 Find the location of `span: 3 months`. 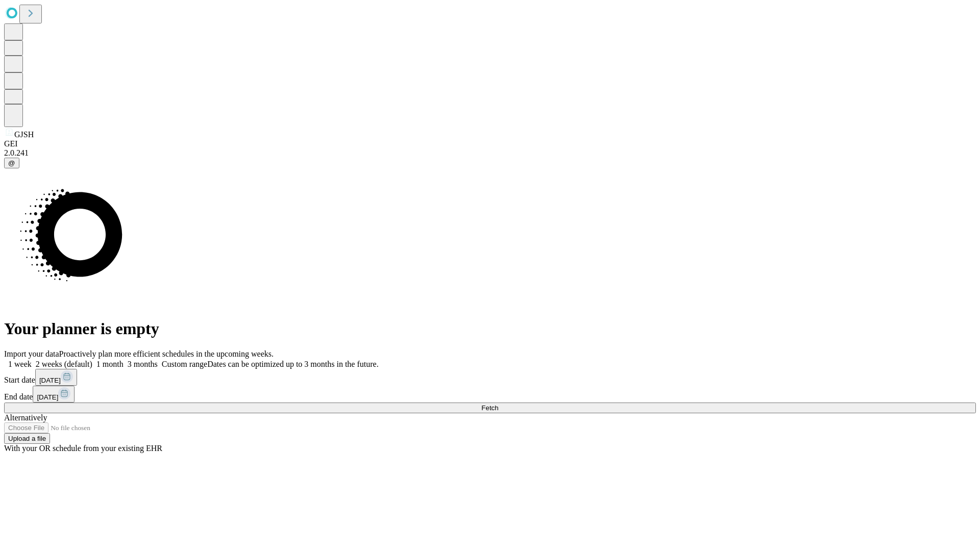

span: 3 months is located at coordinates (142, 364).